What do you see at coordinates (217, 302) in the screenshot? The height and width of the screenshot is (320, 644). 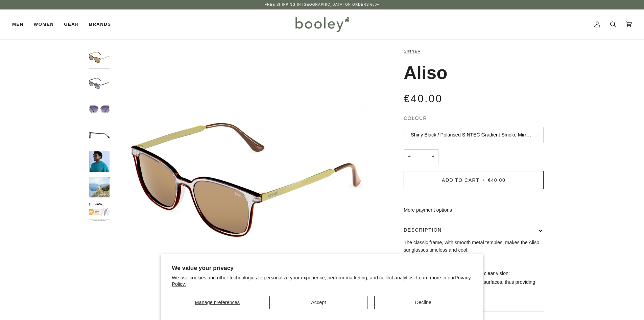 I see `button: Manage preferences` at bounding box center [217, 302].